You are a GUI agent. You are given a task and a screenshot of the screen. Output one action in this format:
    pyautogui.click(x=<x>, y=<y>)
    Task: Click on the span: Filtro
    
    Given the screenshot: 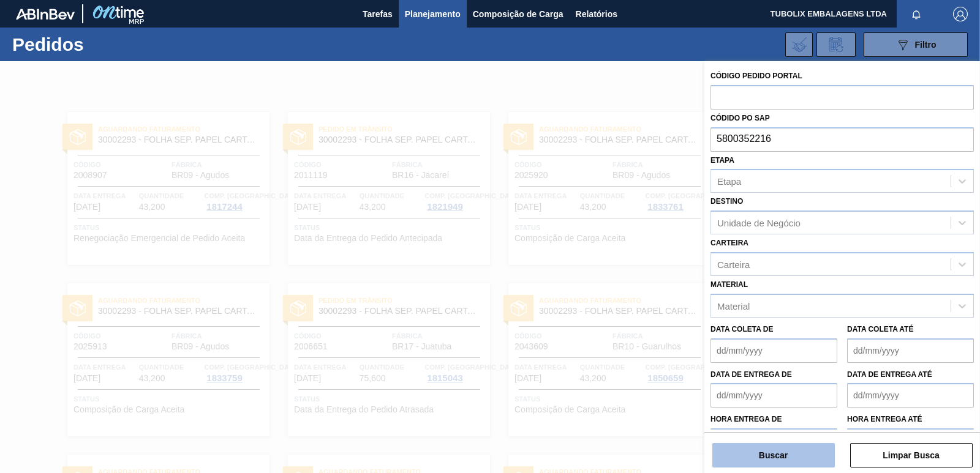 What is the action you would take?
    pyautogui.click(x=925, y=45)
    